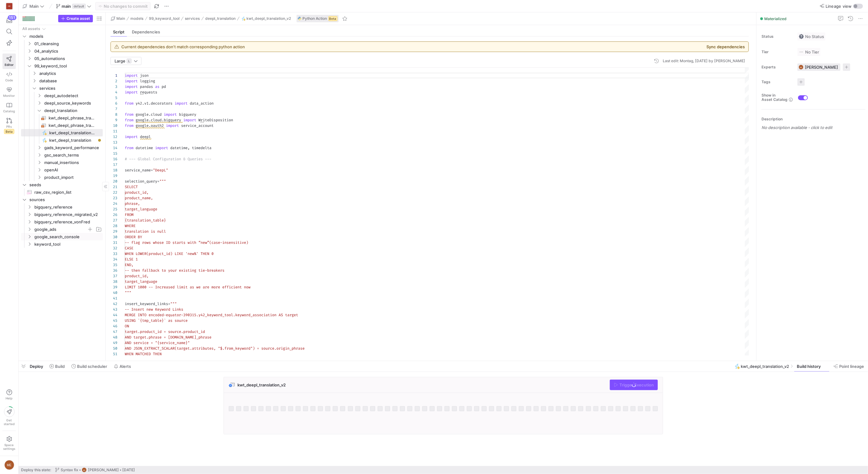  Describe the element at coordinates (129, 265) in the screenshot. I see `span: END,` at that location.